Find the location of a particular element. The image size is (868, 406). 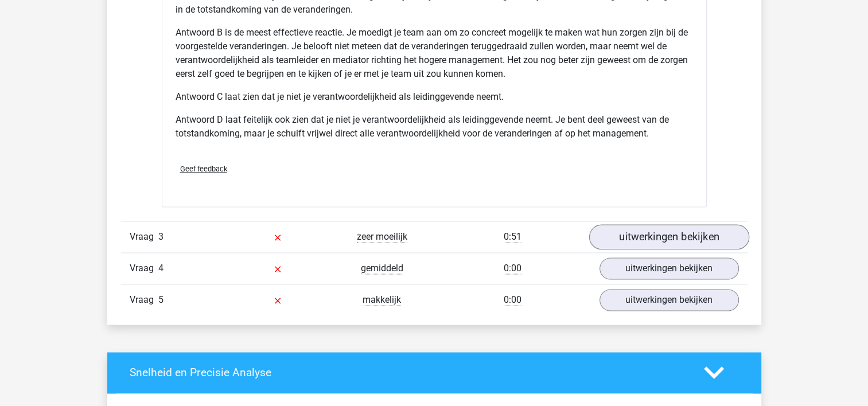

span: 0:51 is located at coordinates (512, 237).